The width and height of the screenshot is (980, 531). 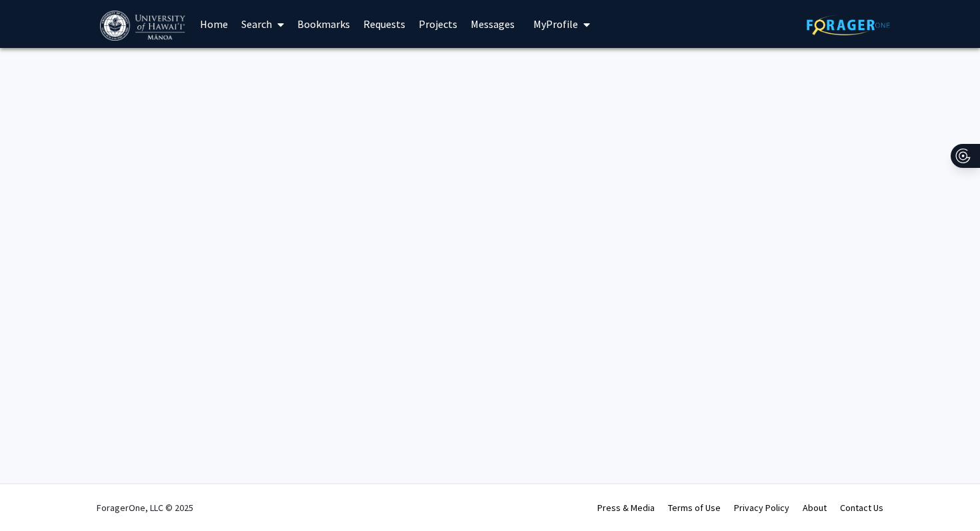 What do you see at coordinates (144, 508) in the screenshot?
I see `div: ForagerOne, LLC © 2025` at bounding box center [144, 508].